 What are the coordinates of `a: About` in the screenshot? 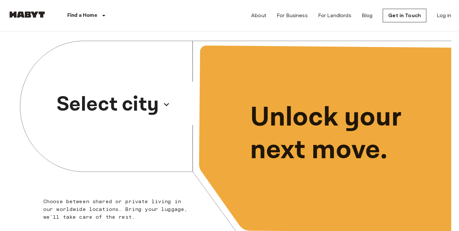 It's located at (259, 16).